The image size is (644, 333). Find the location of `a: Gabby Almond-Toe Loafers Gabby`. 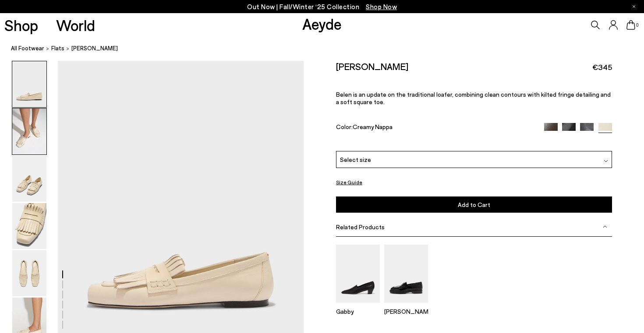

a: Gabby Almond-Toe Loafers Gabby is located at coordinates (358, 306).